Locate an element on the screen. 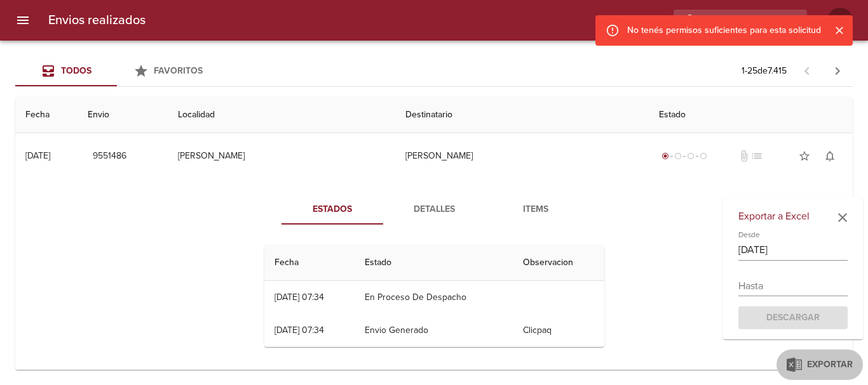 This screenshot has height=385, width=868. th: Localidad is located at coordinates (281, 115).